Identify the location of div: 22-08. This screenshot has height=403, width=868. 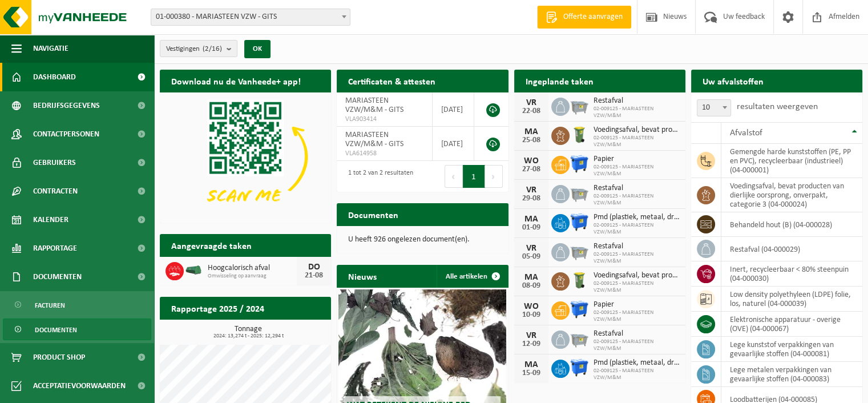
(531, 112).